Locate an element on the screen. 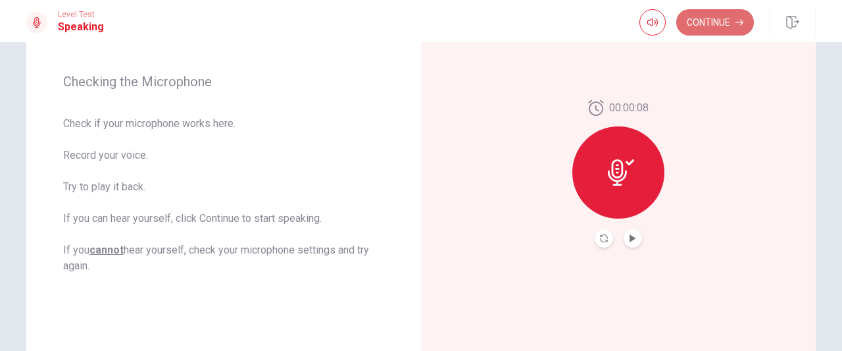 The height and width of the screenshot is (351, 842). u: cannot is located at coordinates (107, 249).